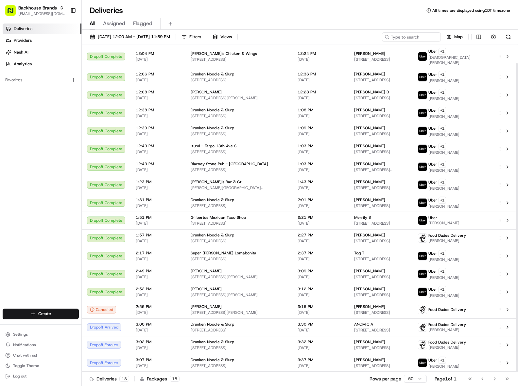  Describe the element at coordinates (62, 46) in the screenshot. I see `input: Clear` at that location.